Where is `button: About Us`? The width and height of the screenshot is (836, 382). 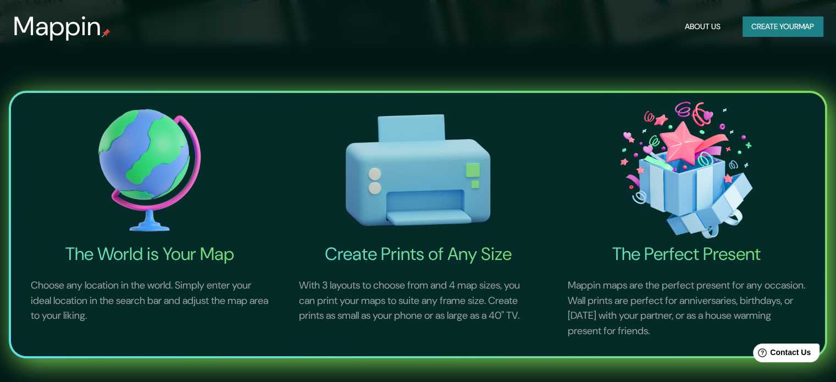
button: About Us is located at coordinates (702, 26).